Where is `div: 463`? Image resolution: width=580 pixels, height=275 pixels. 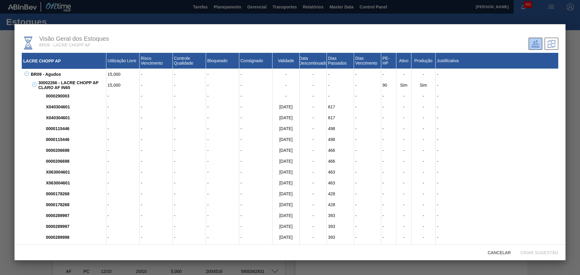
div: 463 is located at coordinates (340, 183).